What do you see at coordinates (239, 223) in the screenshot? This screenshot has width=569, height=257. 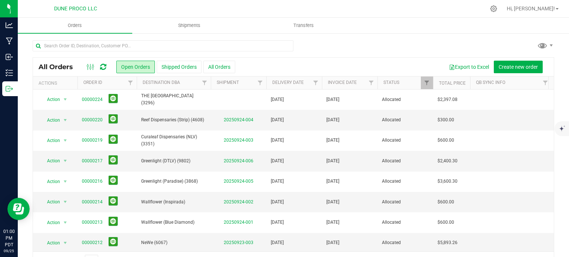 I see `a: 20250924-001` at bounding box center [239, 223].